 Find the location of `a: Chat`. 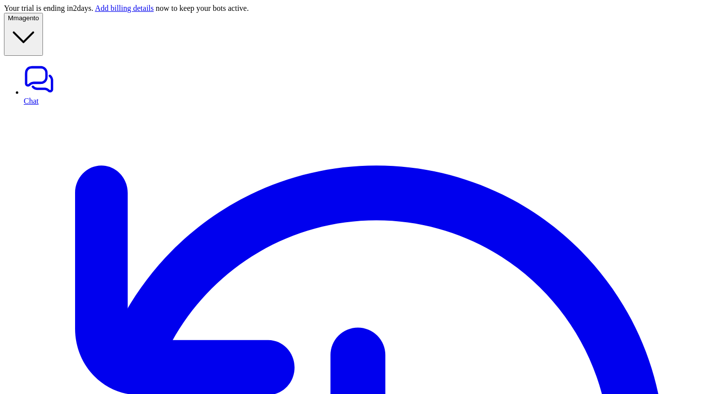

a: Chat is located at coordinates (373, 84).